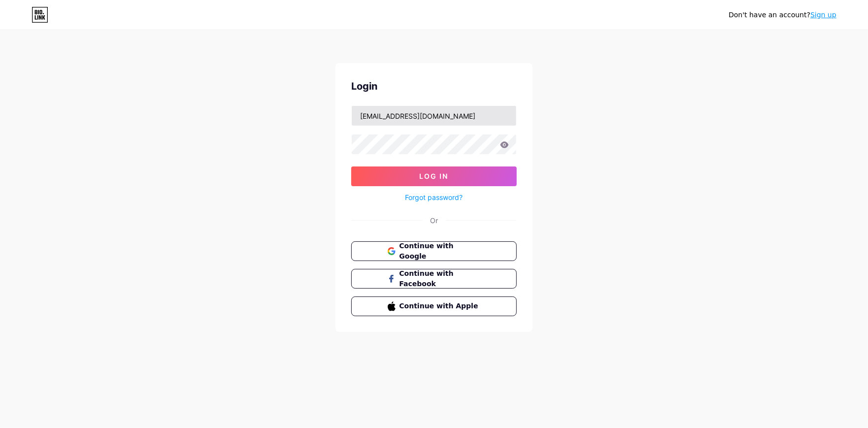 The image size is (868, 428). Describe the element at coordinates (31, 61) in the screenshot. I see `img: tab_domain_overview_orange.svg` at that location.